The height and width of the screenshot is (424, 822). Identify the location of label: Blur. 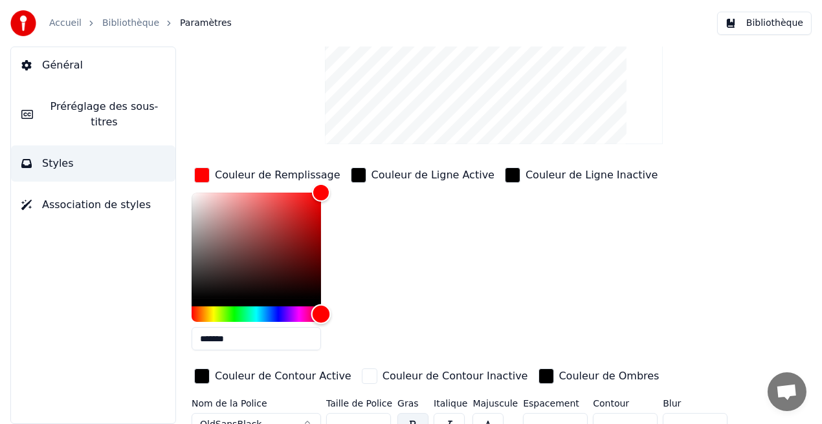
(695, 404).